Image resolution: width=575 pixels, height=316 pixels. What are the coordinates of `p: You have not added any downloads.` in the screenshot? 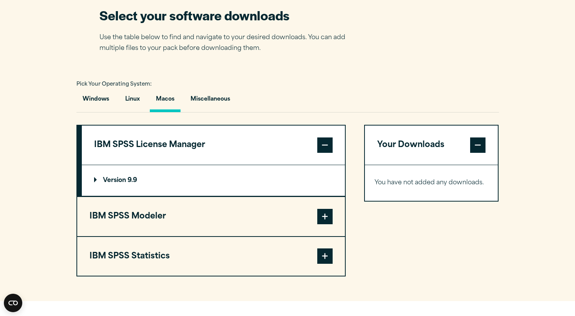 It's located at (432, 183).